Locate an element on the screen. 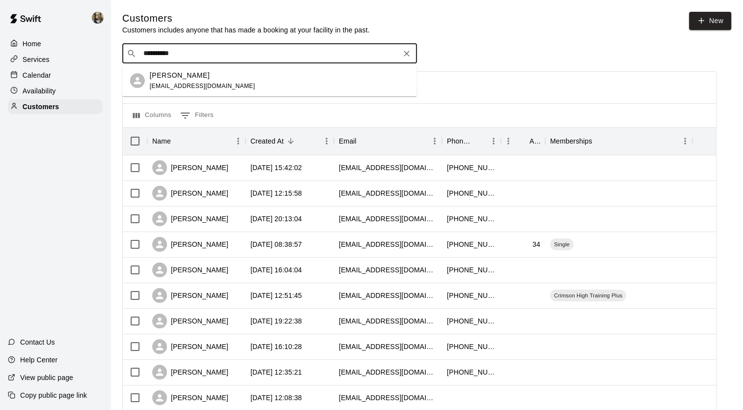  div: Availability is located at coordinates (55, 91).